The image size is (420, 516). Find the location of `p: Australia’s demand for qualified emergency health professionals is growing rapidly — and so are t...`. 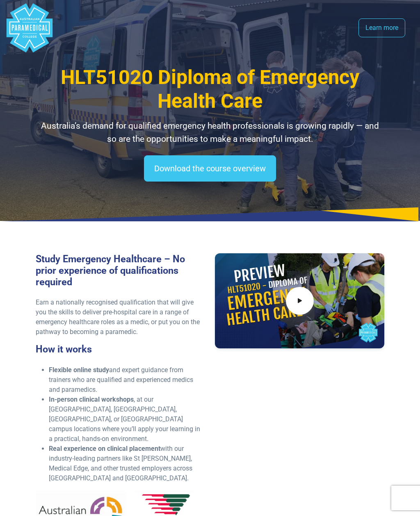

p: Australia’s demand for qualified emergency health professionals is growing rapidly — and so are t... is located at coordinates (210, 132).